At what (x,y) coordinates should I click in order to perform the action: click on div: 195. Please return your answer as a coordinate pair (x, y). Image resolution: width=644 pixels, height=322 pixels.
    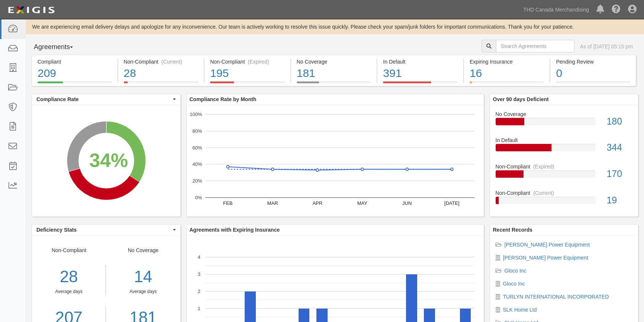
    Looking at the image, I should click on (247, 73).